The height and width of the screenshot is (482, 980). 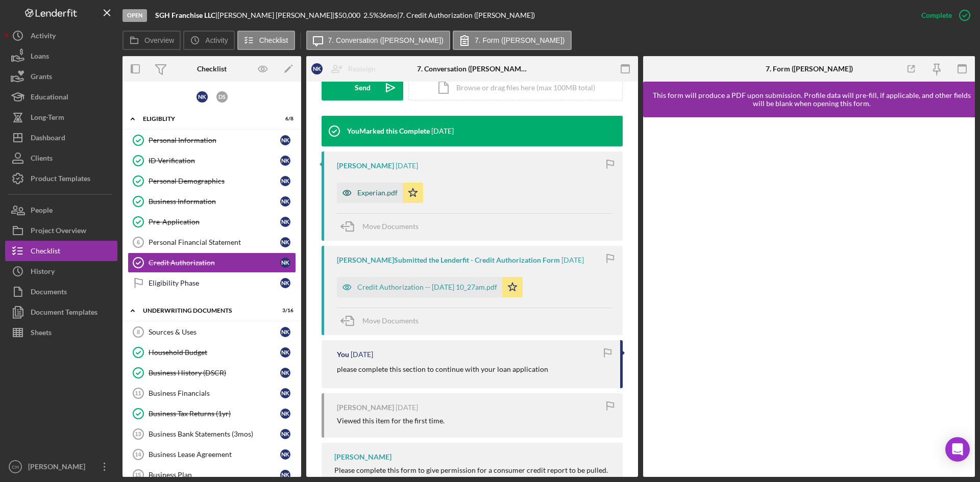 I want to click on tspan: 8, so click(x=138, y=332).